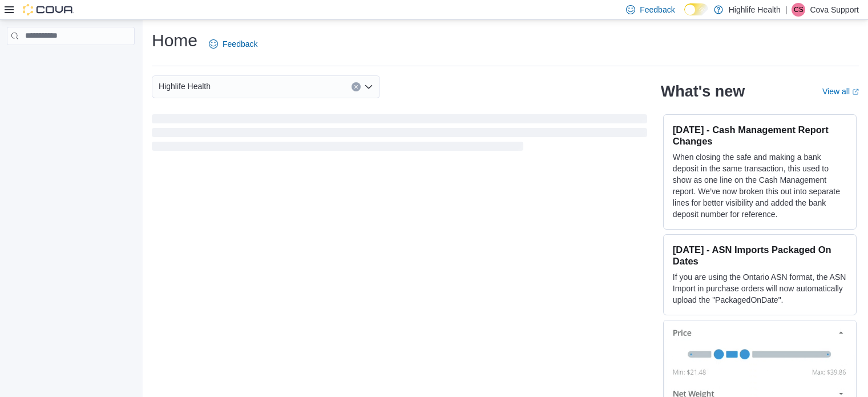 Image resolution: width=868 pixels, height=397 pixels. What do you see at coordinates (356, 87) in the screenshot?
I see `button: Clear input` at bounding box center [356, 87].